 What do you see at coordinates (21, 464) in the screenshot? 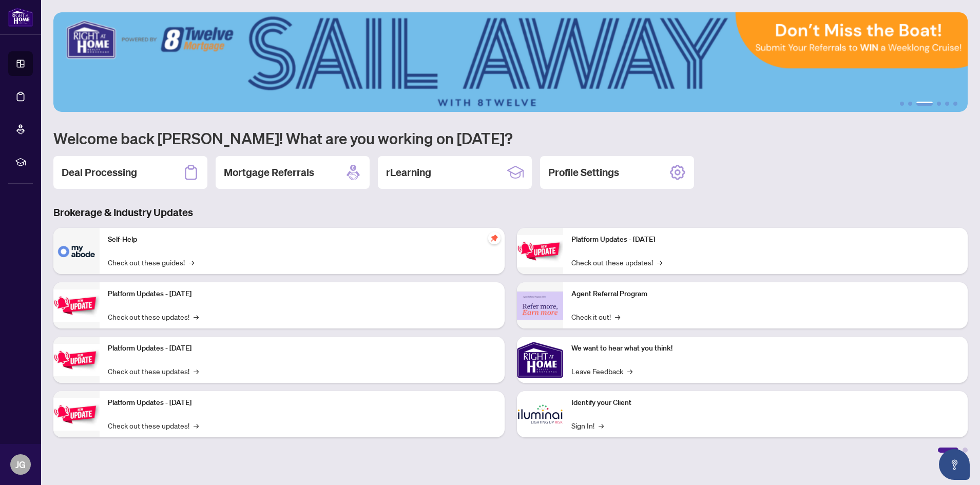
I see `span: JG` at bounding box center [21, 464].